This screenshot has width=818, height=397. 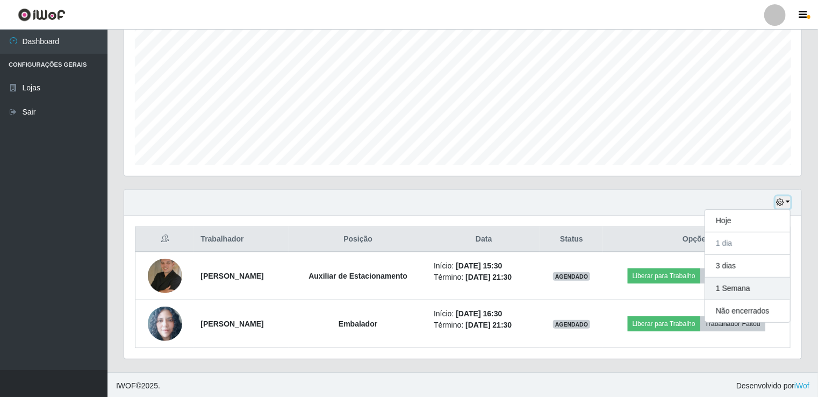 I want to click on th: Data, so click(x=484, y=239).